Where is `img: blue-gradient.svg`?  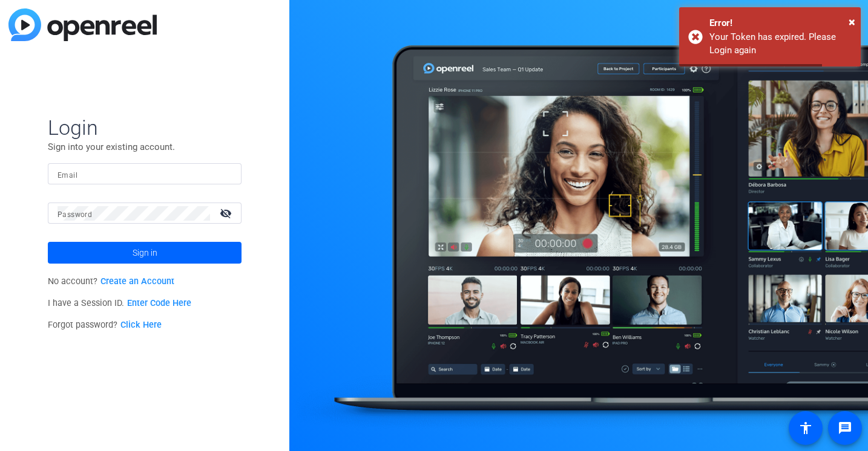
img: blue-gradient.svg is located at coordinates (82, 25).